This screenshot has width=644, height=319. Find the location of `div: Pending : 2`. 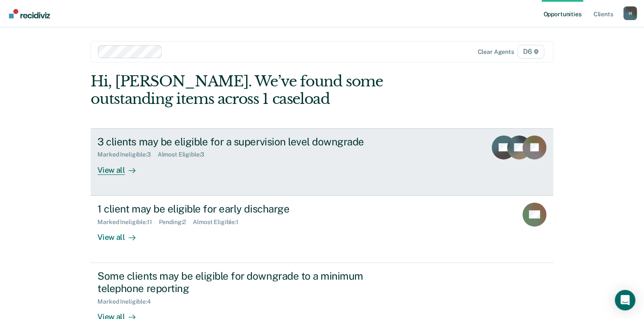

div: Pending : 2 is located at coordinates (176, 222).